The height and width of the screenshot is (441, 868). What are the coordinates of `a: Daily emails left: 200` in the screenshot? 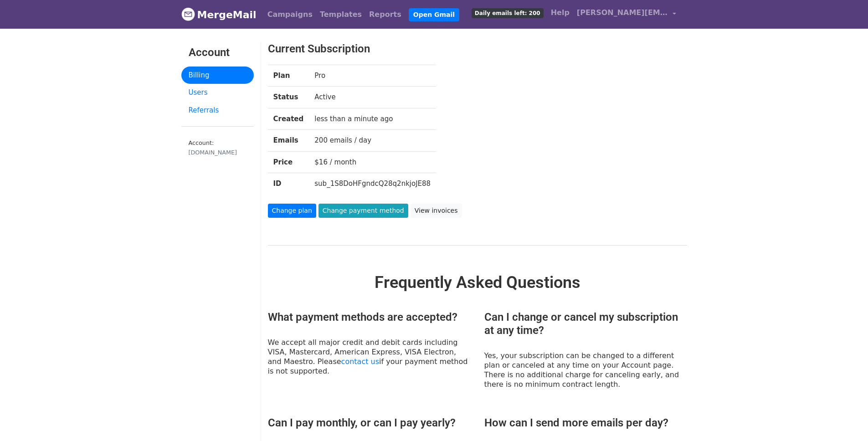 It's located at (508, 13).